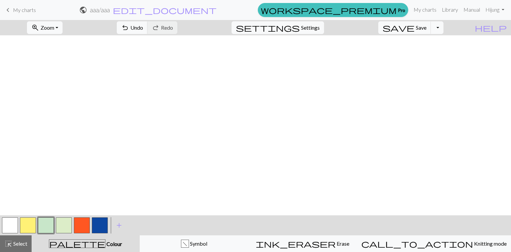  Describe the element at coordinates (333, 10) in the screenshot. I see `a: Pro` at that location.